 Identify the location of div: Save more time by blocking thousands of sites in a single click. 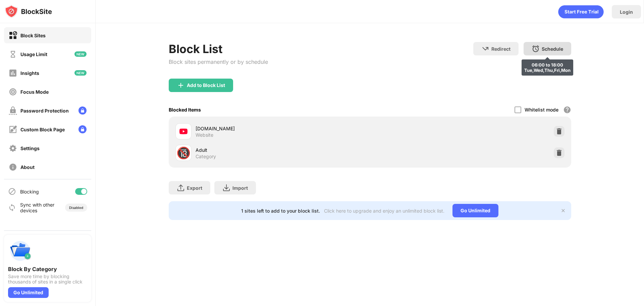
(47, 279).